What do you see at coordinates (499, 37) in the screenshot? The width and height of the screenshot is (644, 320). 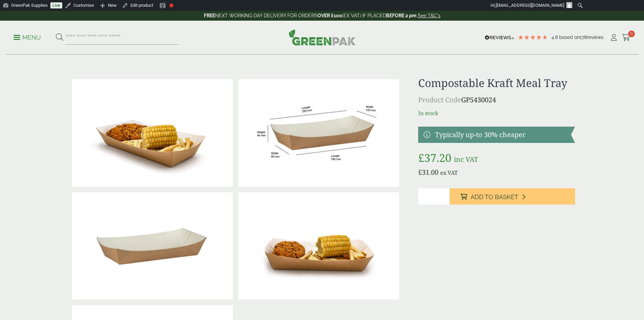 I see `img: REVIEWS.io` at bounding box center [499, 37].